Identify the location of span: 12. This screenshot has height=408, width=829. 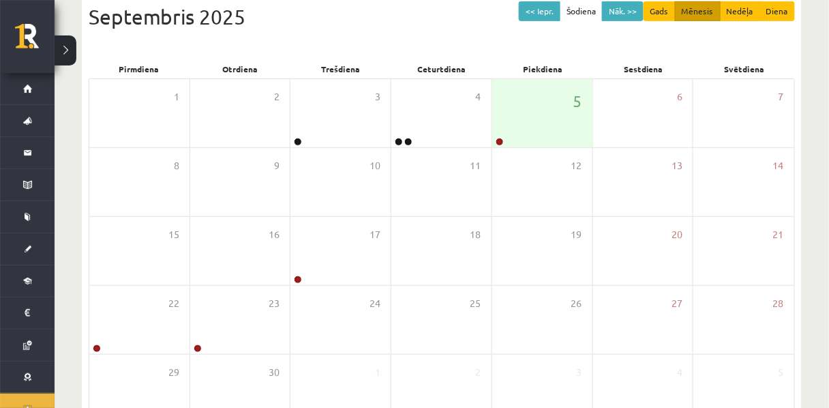
(577, 166).